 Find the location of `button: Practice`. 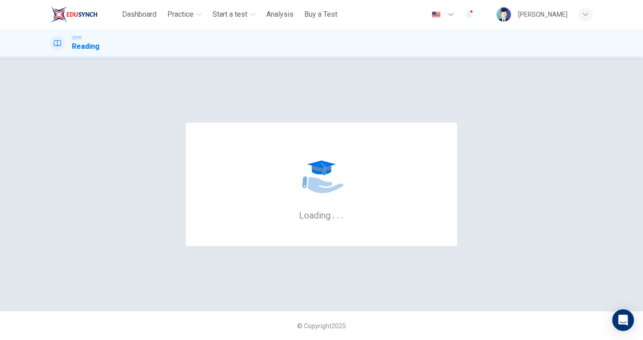

button: Practice is located at coordinates (184, 14).